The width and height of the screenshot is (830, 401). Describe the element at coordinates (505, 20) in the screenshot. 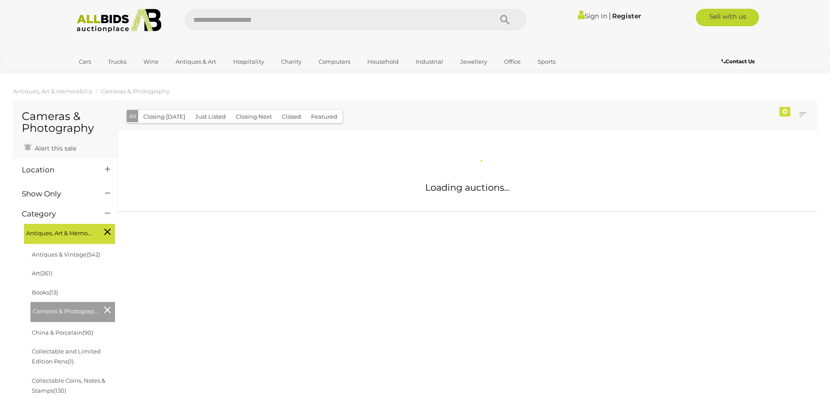

I see `button: Search` at that location.